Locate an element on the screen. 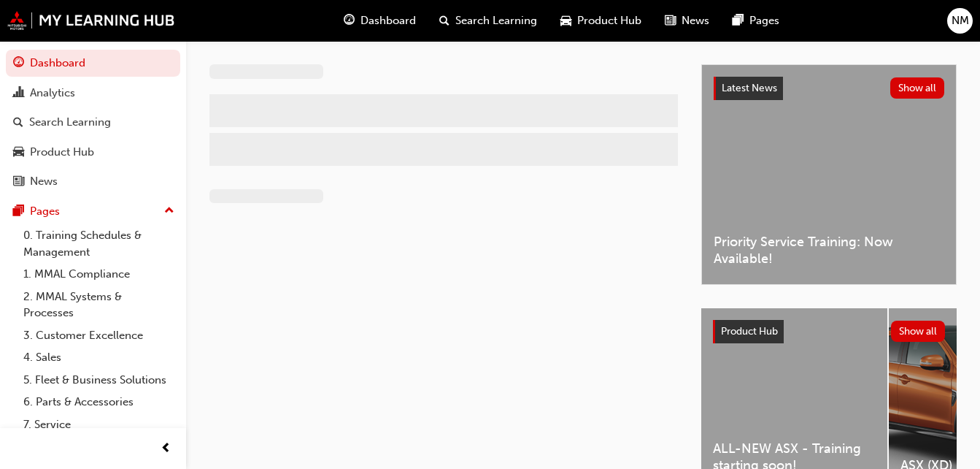 Image resolution: width=980 pixels, height=469 pixels. button: NM is located at coordinates (960, 20).